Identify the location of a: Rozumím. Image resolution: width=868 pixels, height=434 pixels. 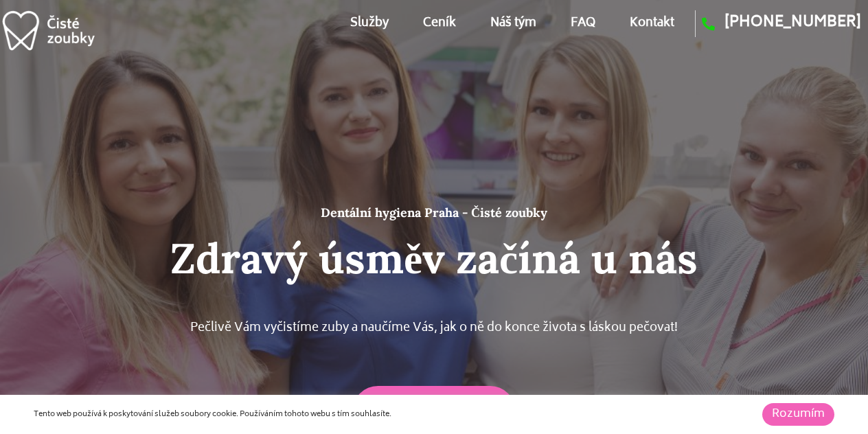
(798, 414).